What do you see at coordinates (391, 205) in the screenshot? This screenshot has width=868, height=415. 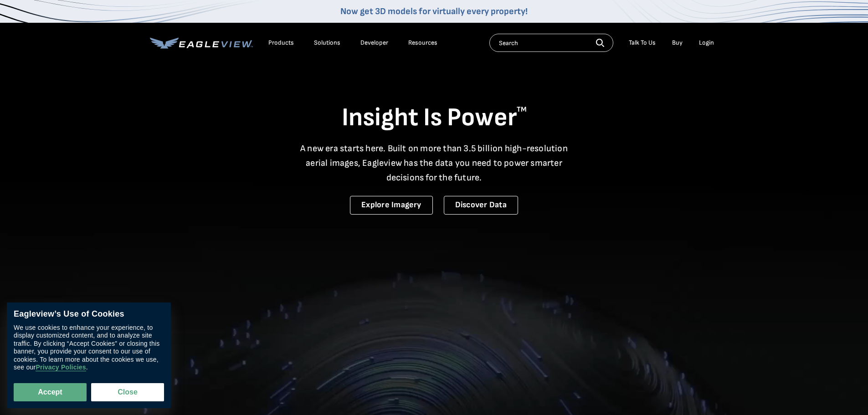 I see `a: Explore Imagery` at bounding box center [391, 205].